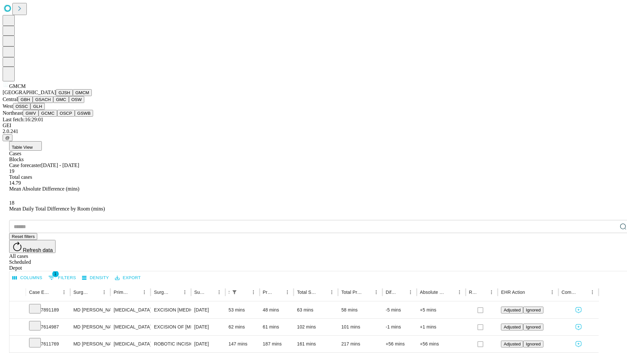  I want to click on span: Case forecaster, so click(25, 165).